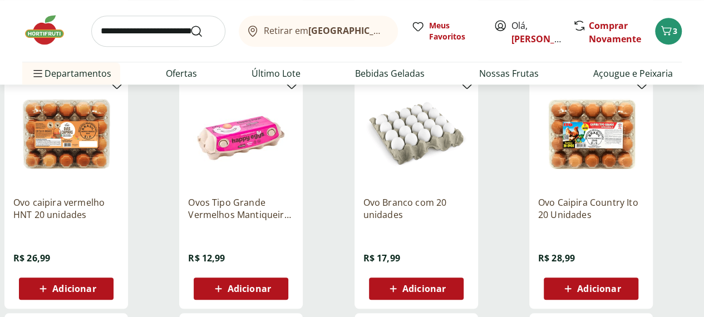  I want to click on p: Ovo Branco com 20 unidades, so click(416, 209).